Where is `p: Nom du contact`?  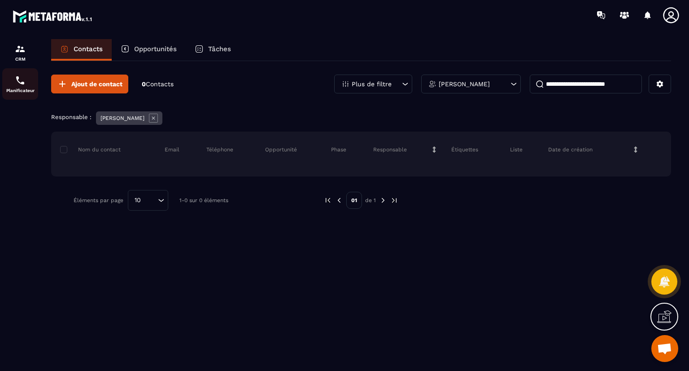 p: Nom du contact is located at coordinates (90, 149).